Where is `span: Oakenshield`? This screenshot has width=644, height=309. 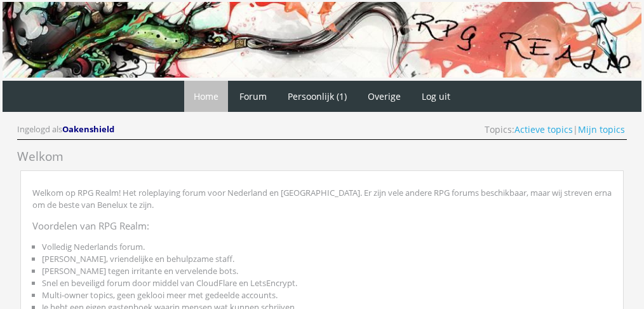
span: Oakenshield is located at coordinates (88, 129).